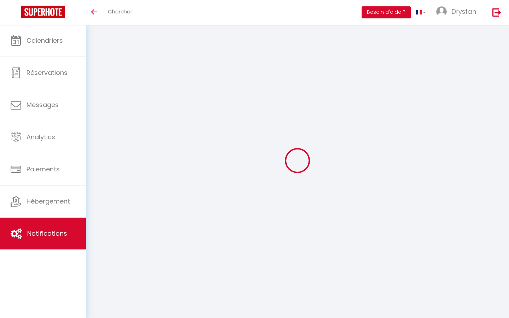  Describe the element at coordinates (47, 233) in the screenshot. I see `span: Notifications` at that location.